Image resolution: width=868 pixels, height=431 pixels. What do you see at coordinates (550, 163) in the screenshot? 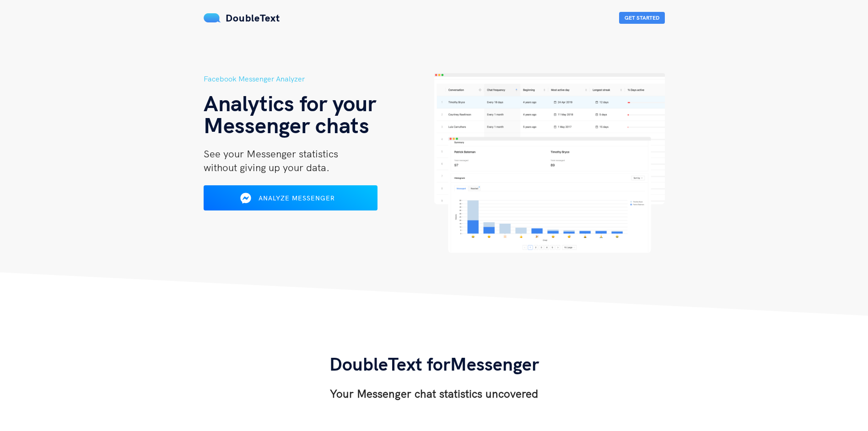
I see `img: hero` at bounding box center [550, 163].